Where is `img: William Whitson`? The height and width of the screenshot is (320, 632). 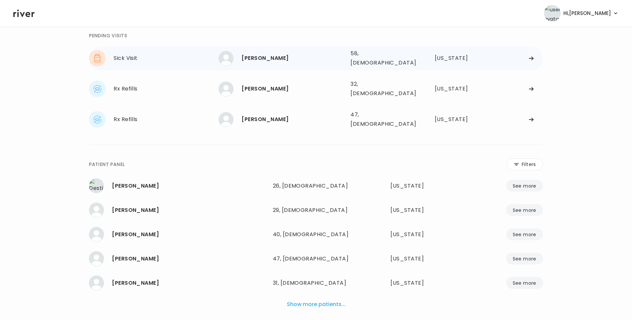
img: William Whitson is located at coordinates (96, 283).